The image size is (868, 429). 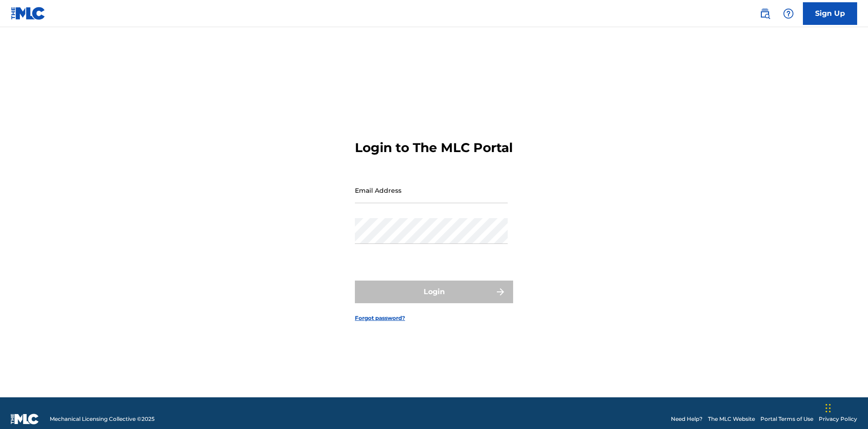 What do you see at coordinates (380, 318) in the screenshot?
I see `a: Forgot password?` at bounding box center [380, 318].